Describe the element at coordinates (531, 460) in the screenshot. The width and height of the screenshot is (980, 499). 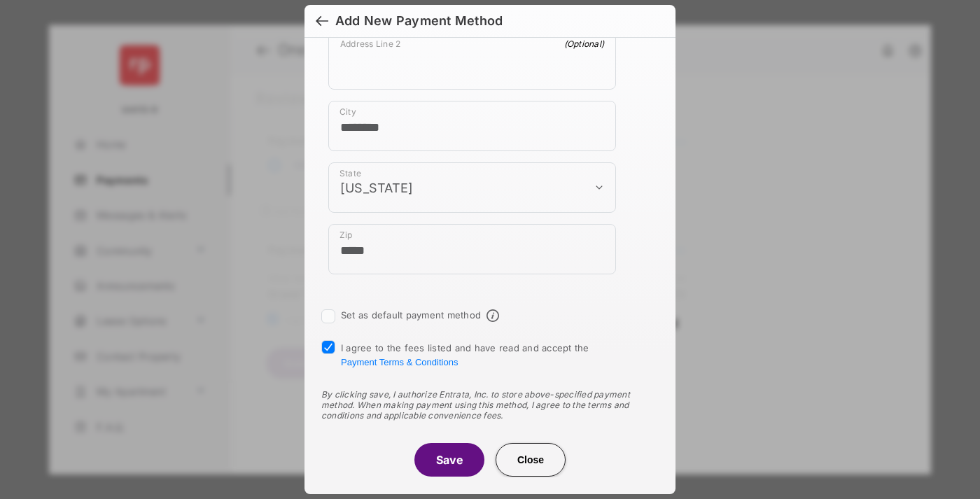
I see `button: Close` at that location.